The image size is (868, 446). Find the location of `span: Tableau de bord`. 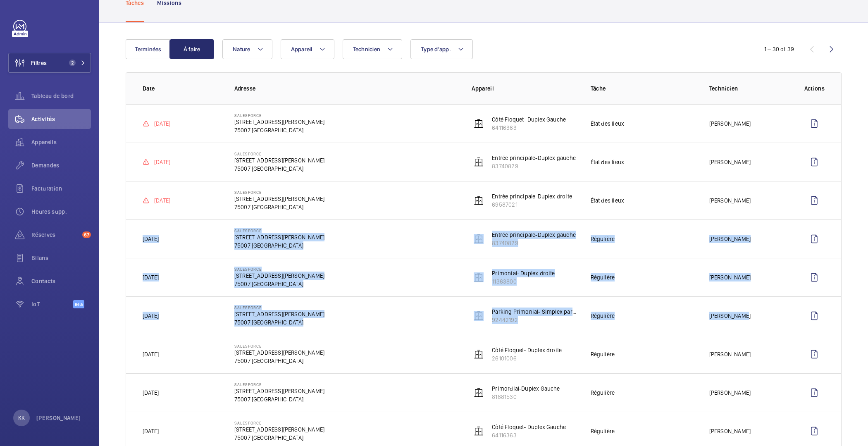

span: Tableau de bord is located at coordinates (61, 96).